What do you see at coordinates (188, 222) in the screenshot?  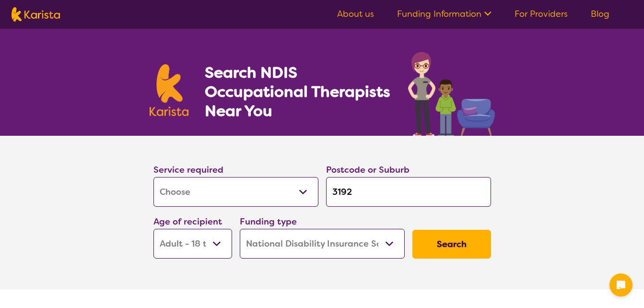 I see `label: Age of recipient` at bounding box center [188, 222].